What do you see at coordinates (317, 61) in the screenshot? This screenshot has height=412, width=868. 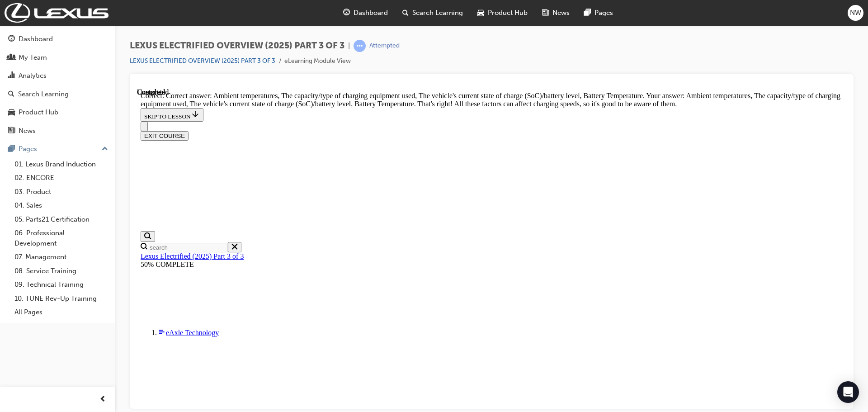 I see `li: eLearning Module View` at bounding box center [317, 61].